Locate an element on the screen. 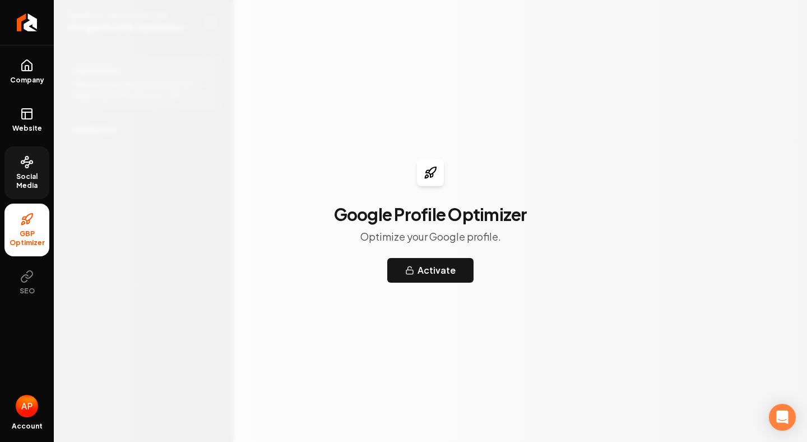 The image size is (807, 442). span: Website is located at coordinates (27, 128).